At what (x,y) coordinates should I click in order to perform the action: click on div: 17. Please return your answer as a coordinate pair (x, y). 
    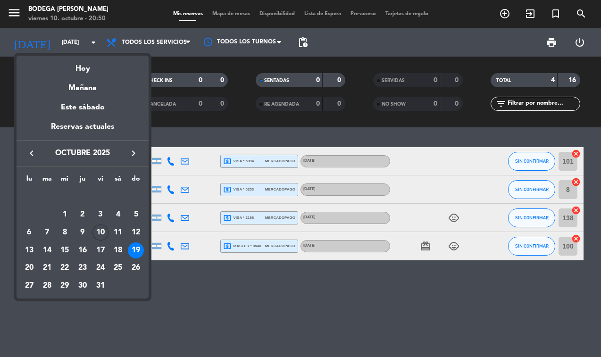
    Looking at the image, I should click on (100, 251).